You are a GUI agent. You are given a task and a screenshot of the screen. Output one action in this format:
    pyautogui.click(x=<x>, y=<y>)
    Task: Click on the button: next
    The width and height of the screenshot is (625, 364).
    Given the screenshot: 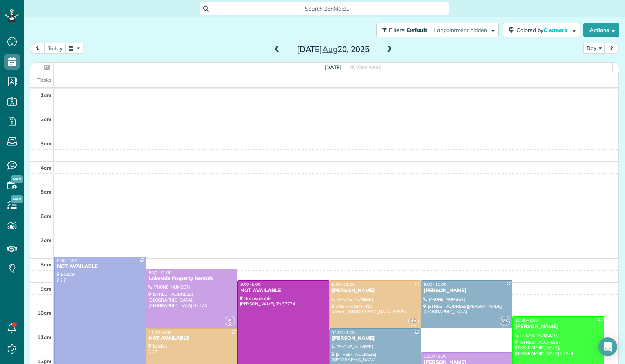 What is the action you would take?
    pyautogui.click(x=612, y=48)
    